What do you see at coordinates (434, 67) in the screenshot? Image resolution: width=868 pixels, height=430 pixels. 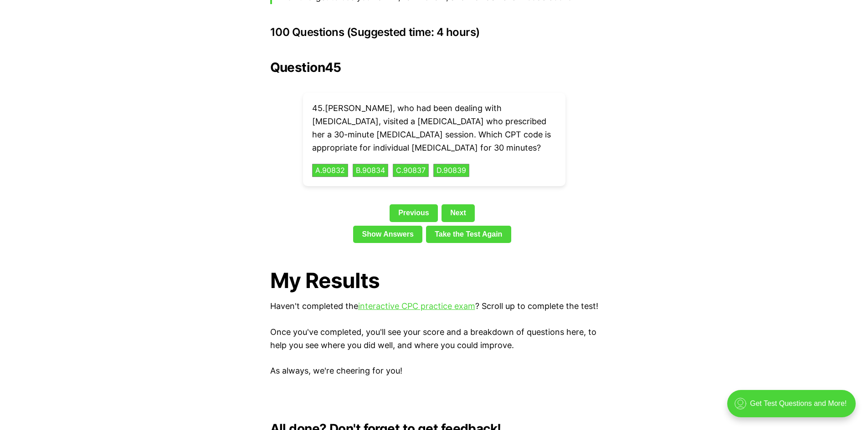 I see `h2: Question 45` at bounding box center [434, 67].